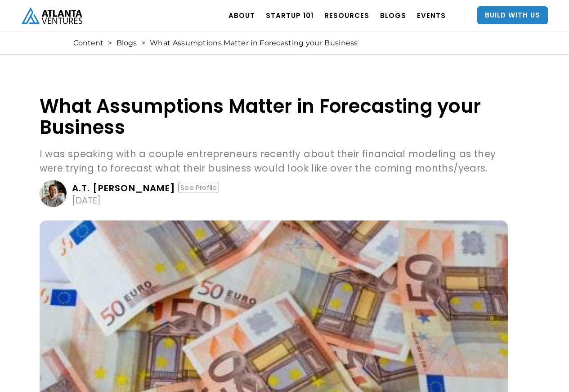 The image size is (569, 392). What do you see at coordinates (88, 43) in the screenshot?
I see `a: Content` at bounding box center [88, 43].